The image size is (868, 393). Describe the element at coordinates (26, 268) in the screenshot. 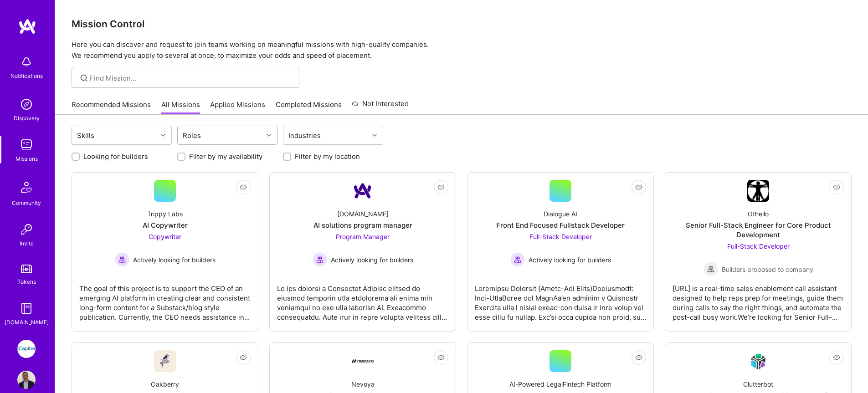

I see `img: tokens` at that location.